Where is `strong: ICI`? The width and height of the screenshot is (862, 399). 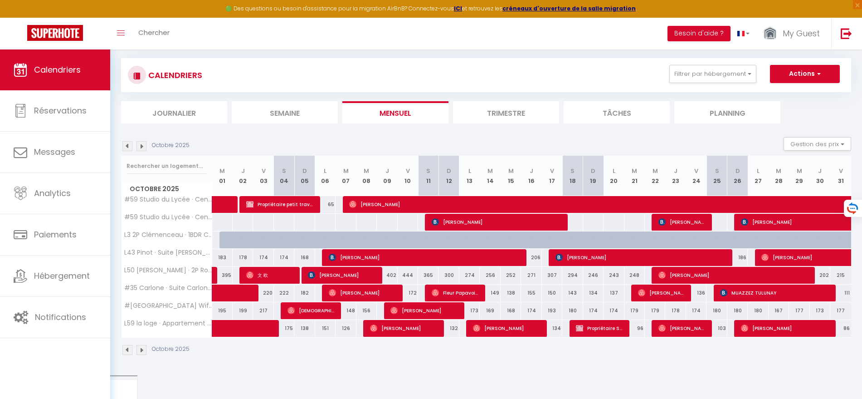
strong: ICI is located at coordinates (458, 8).